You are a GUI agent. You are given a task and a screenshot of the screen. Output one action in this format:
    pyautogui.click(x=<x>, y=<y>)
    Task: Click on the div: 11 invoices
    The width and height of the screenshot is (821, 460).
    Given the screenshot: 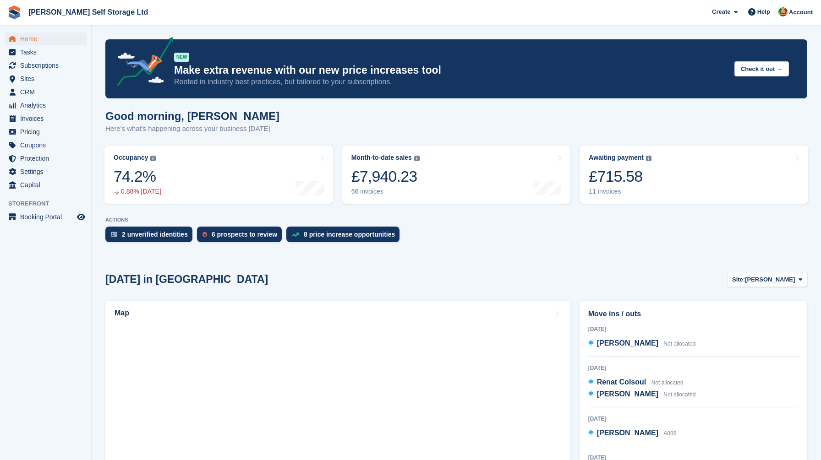 What is the action you would take?
    pyautogui.click(x=620, y=191)
    